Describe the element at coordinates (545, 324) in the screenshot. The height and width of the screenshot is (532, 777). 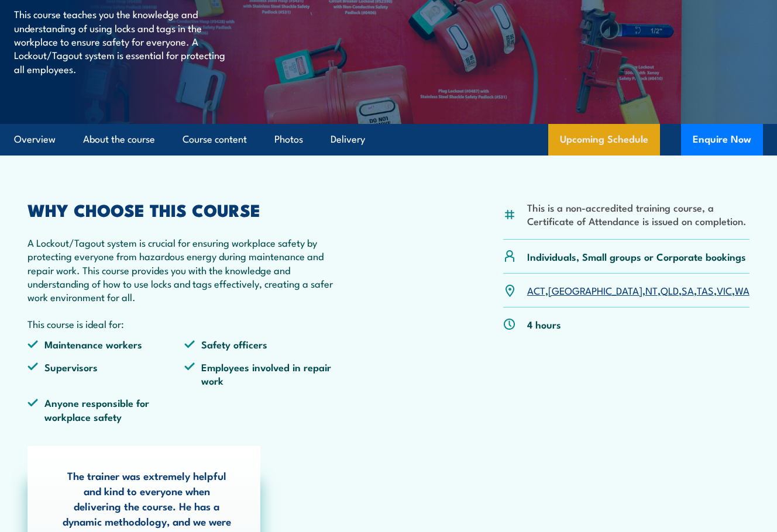
I see `p: 4 hours` at that location.